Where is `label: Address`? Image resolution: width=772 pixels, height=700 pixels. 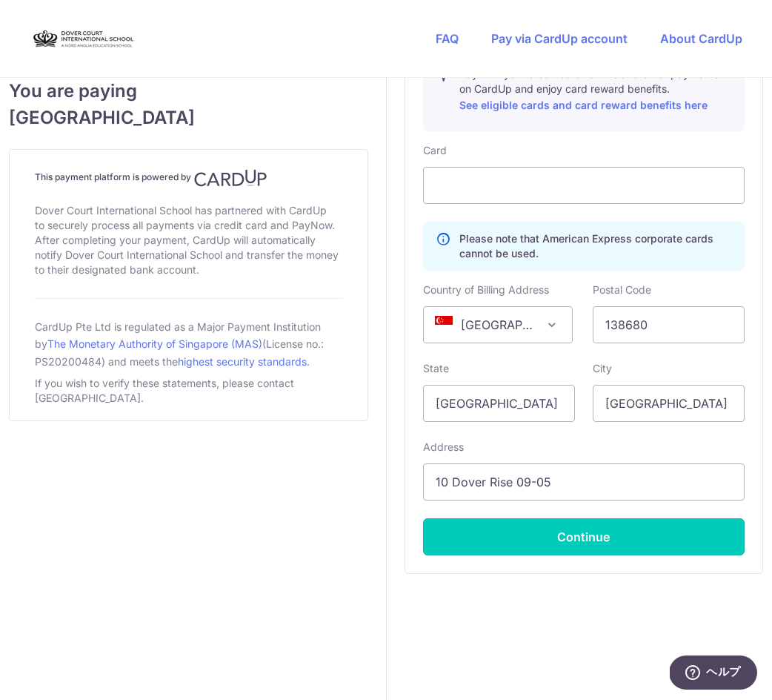
label: Address is located at coordinates (443, 447).